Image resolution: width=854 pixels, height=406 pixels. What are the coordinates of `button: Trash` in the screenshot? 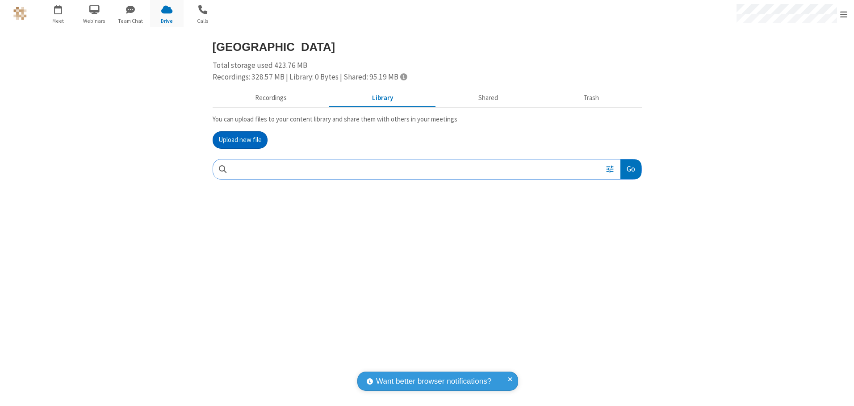 It's located at (591, 98).